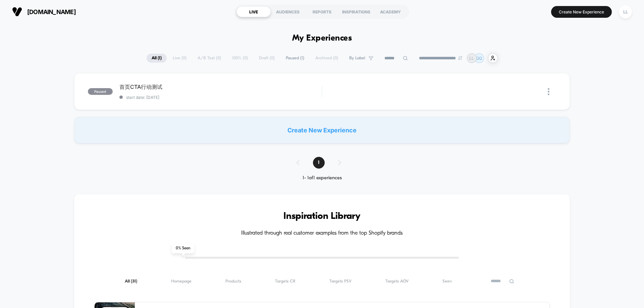  I want to click on span: All ( 1 ), so click(156, 58).